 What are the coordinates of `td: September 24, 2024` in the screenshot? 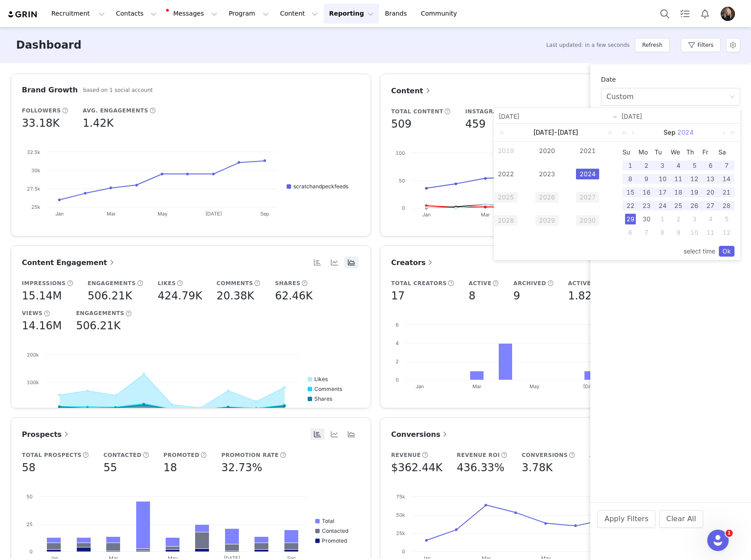 It's located at (663, 205).